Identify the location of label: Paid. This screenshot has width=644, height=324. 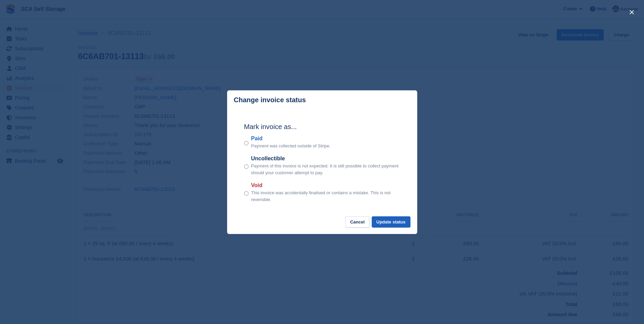
(291, 138).